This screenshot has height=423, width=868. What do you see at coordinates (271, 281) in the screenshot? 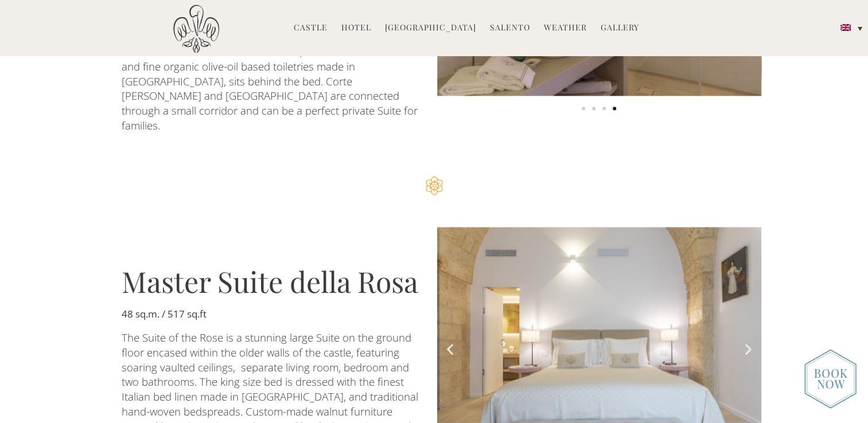
I see `h3: Master Suite della Rosa` at bounding box center [271, 281].